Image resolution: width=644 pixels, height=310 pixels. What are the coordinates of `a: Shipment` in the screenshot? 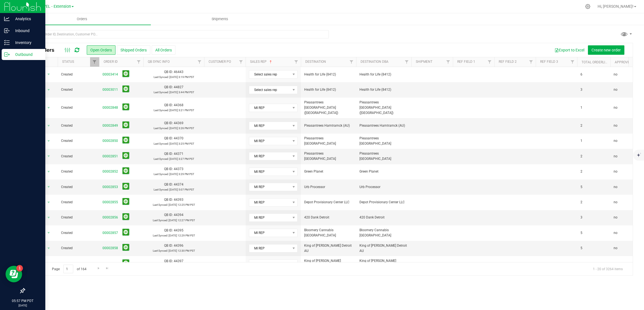 It's located at (424, 62).